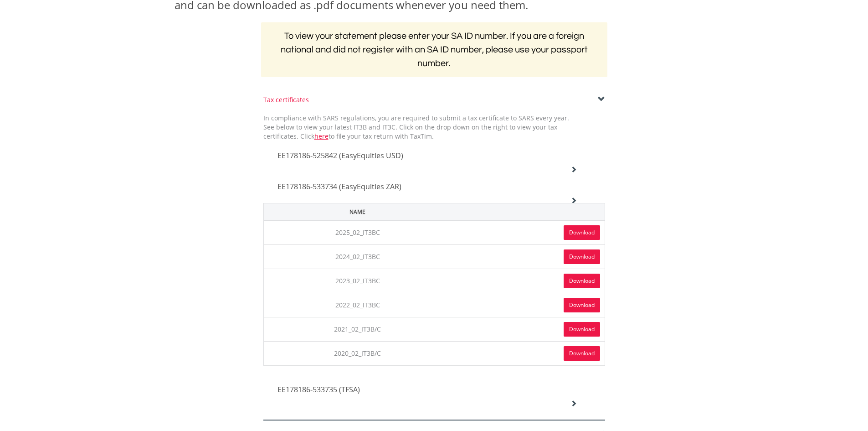 This screenshot has width=868, height=431. I want to click on a: here, so click(321, 136).